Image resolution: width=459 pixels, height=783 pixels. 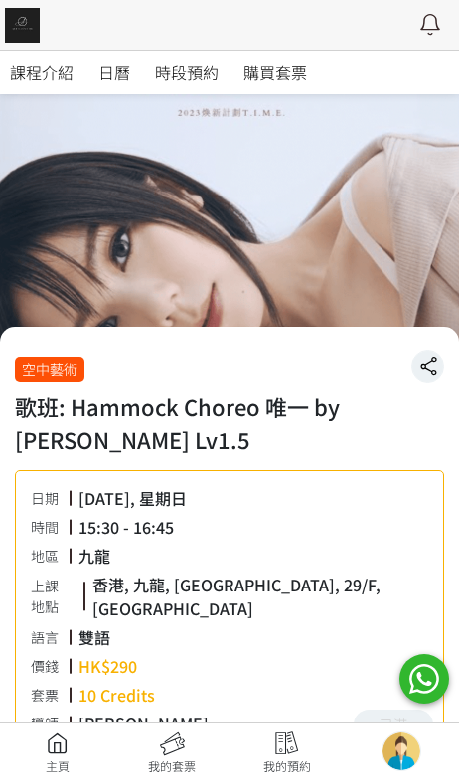 What do you see at coordinates (94, 637) in the screenshot?
I see `div: 雙語` at bounding box center [94, 637].